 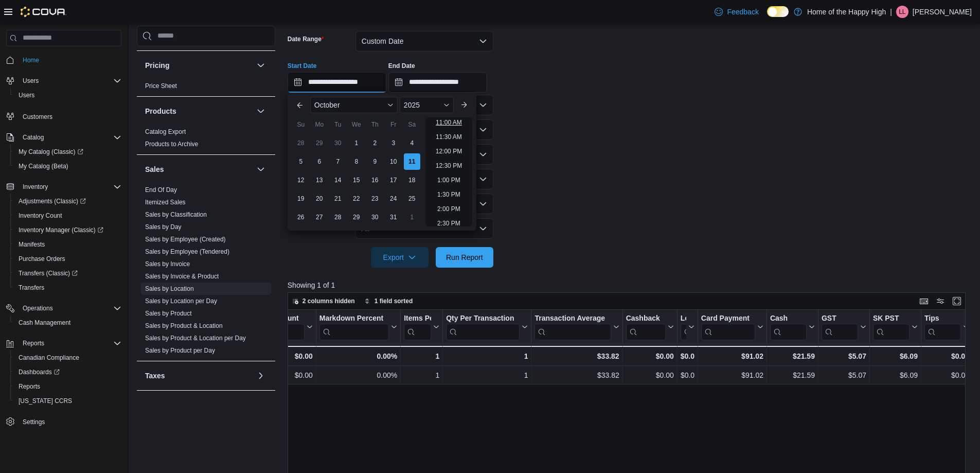 I want to click on div: Total Discount, so click(x=276, y=327).